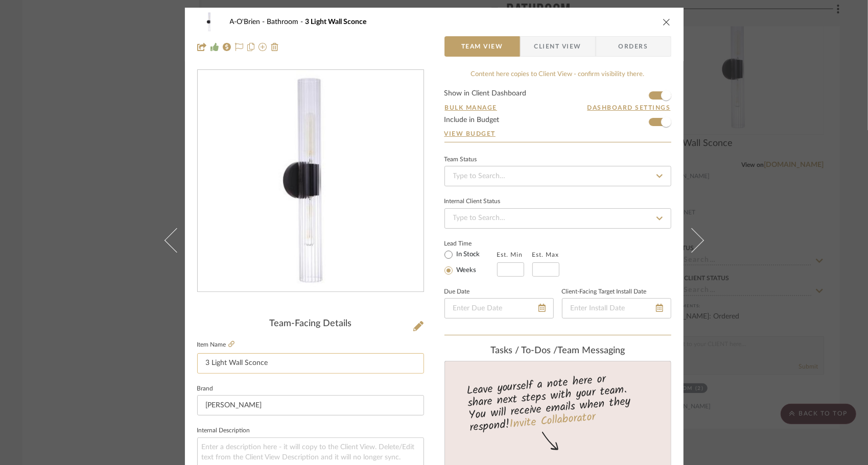 This screenshot has height=465, width=868. Describe the element at coordinates (465, 270) in the screenshot. I see `label: Weeks` at that location.